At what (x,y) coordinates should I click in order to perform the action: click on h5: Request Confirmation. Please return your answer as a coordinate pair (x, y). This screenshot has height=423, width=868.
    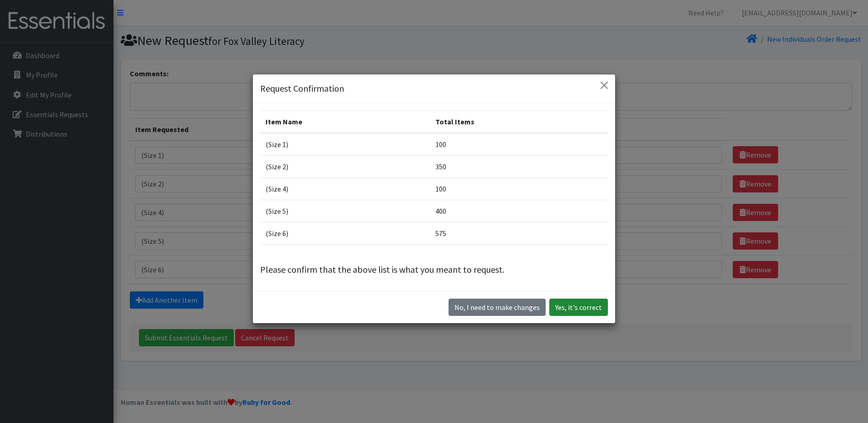
    Looking at the image, I should click on (302, 89).